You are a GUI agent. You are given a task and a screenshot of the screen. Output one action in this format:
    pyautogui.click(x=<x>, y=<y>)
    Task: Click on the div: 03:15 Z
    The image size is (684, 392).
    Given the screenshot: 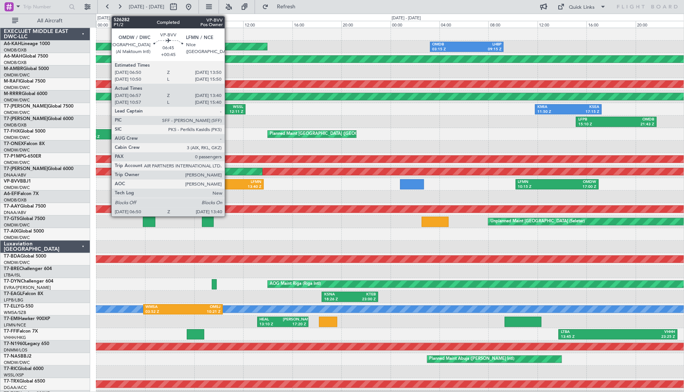 What is the action you would take?
    pyautogui.click(x=449, y=50)
    